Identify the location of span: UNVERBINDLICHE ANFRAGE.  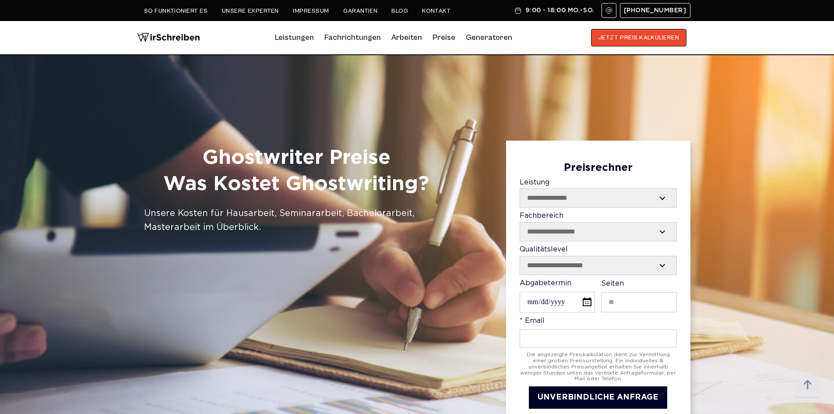
(598, 397).